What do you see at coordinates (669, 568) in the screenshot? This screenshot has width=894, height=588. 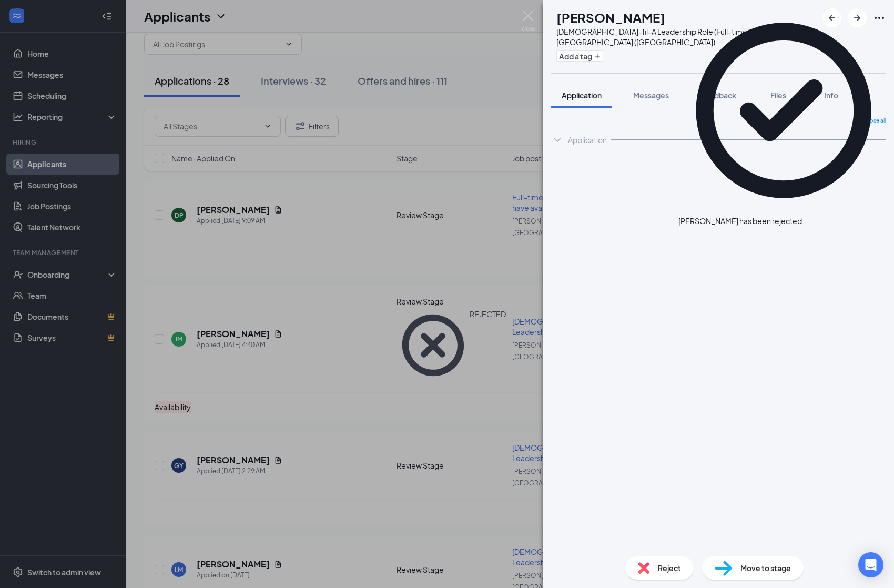 I see `span: Reject` at bounding box center [669, 568].